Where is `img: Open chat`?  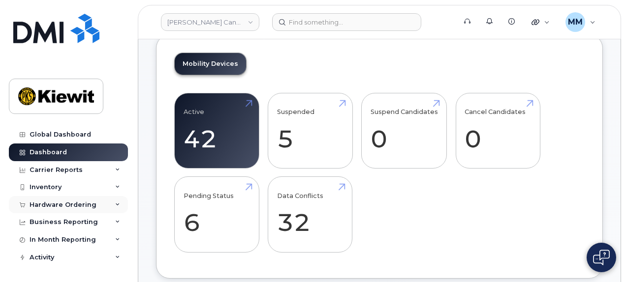 img: Open chat is located at coordinates (601, 258).